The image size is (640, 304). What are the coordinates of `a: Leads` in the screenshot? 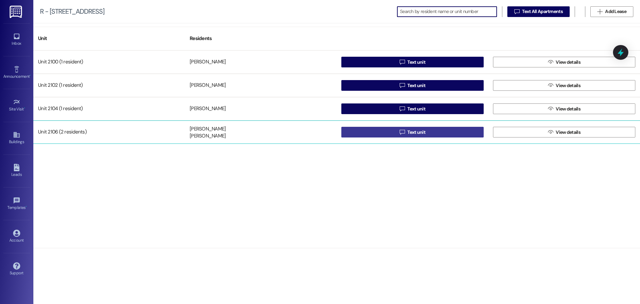 It's located at (17, 171).